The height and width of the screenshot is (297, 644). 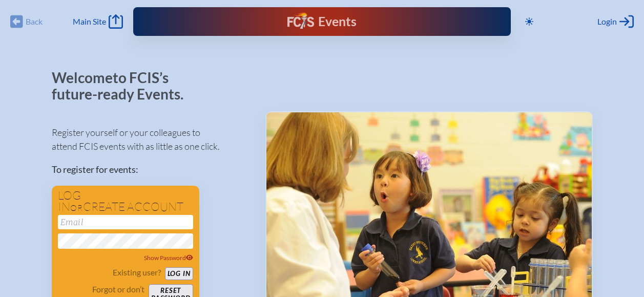 What do you see at coordinates (123, 85) in the screenshot?
I see `p: Welcome to FCIS’s future-ready Events.` at bounding box center [123, 85].